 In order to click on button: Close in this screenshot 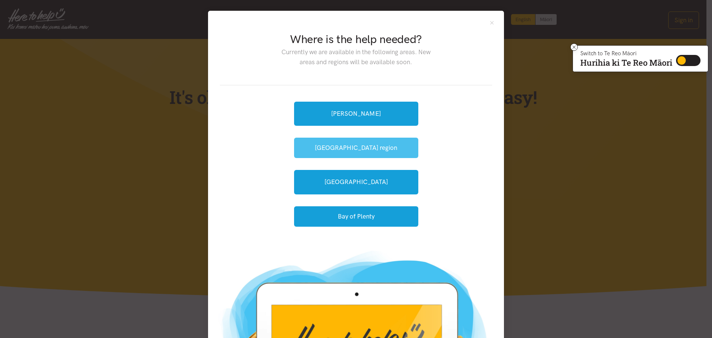, I will do `click(491, 23)`.